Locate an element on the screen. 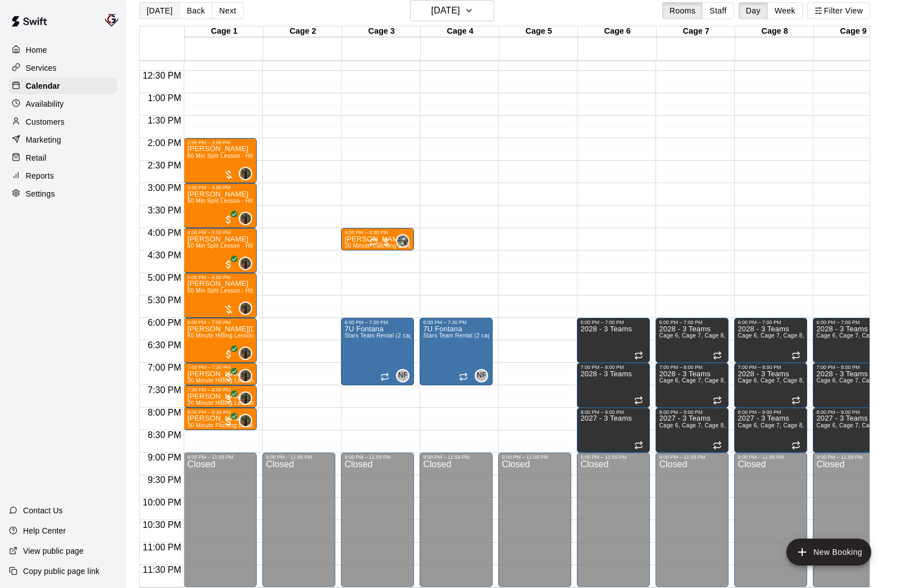  p: Help Center is located at coordinates (45, 530).